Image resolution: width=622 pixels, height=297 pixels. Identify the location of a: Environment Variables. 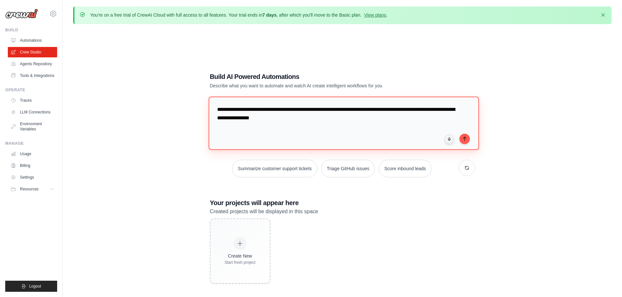
(32, 127).